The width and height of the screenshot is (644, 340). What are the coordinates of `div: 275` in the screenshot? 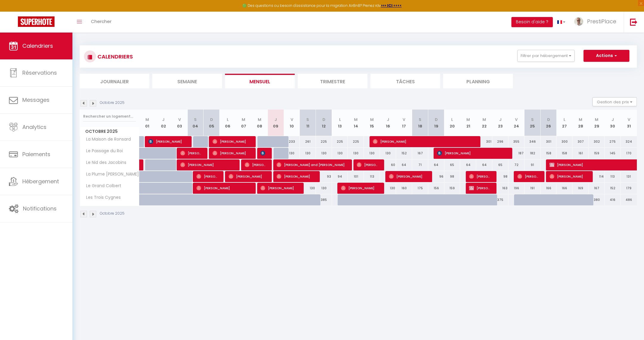 It's located at (613, 141).